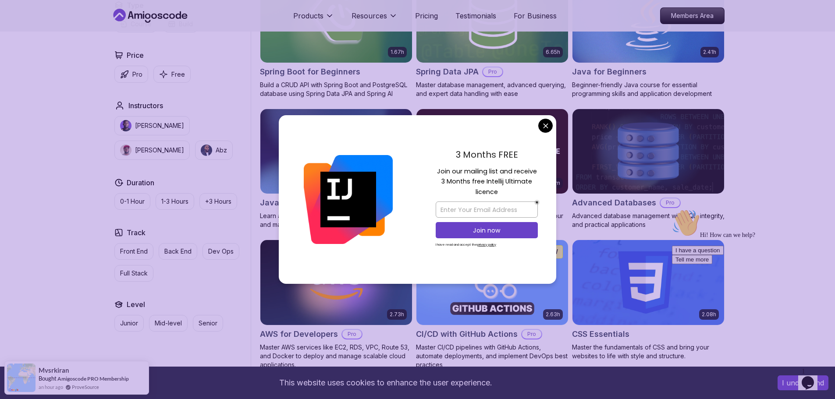 The width and height of the screenshot is (835, 399). Describe the element at coordinates (336, 152) in the screenshot. I see `img: Java for Developers card` at that location.